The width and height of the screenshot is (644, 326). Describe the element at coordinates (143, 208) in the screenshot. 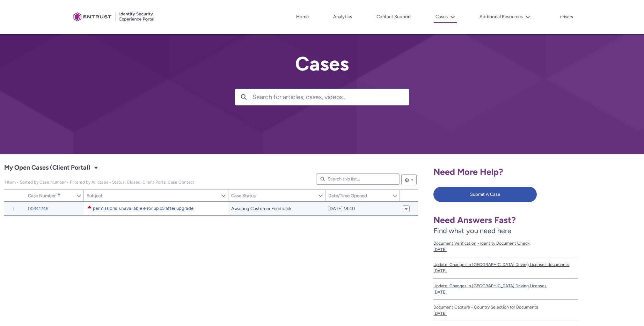

I see `a: permissions_unavailable error up x5 after upgrade` at that location.